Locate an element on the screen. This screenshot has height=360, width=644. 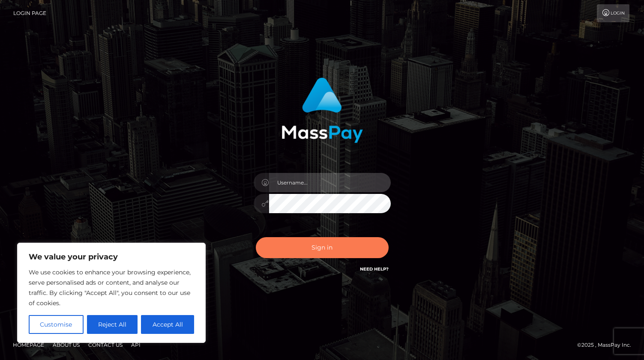
div: © 2025 , MassPay Inc. is located at coordinates (607, 345).